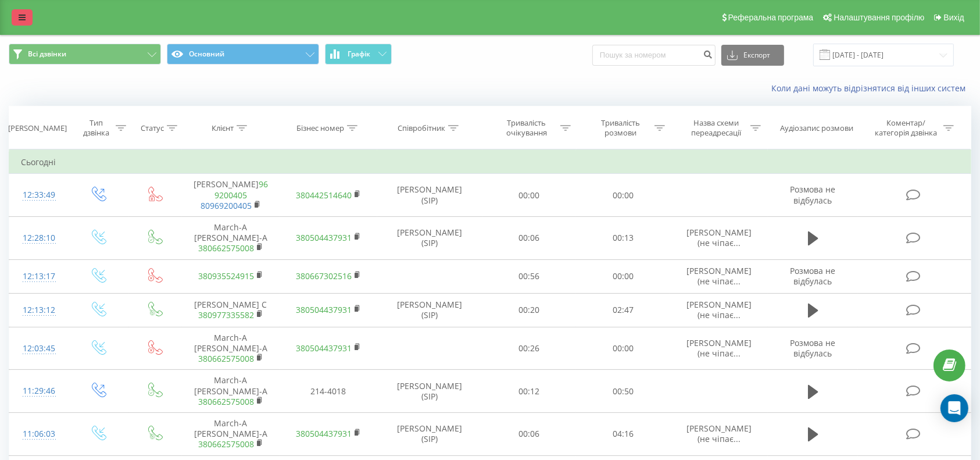  Describe the element at coordinates (153, 128) in the screenshot. I see `div: Статус` at that location.